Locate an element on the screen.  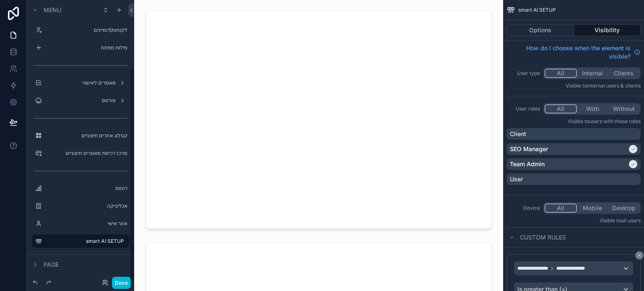
a: דוחות is located at coordinates (86, 188).